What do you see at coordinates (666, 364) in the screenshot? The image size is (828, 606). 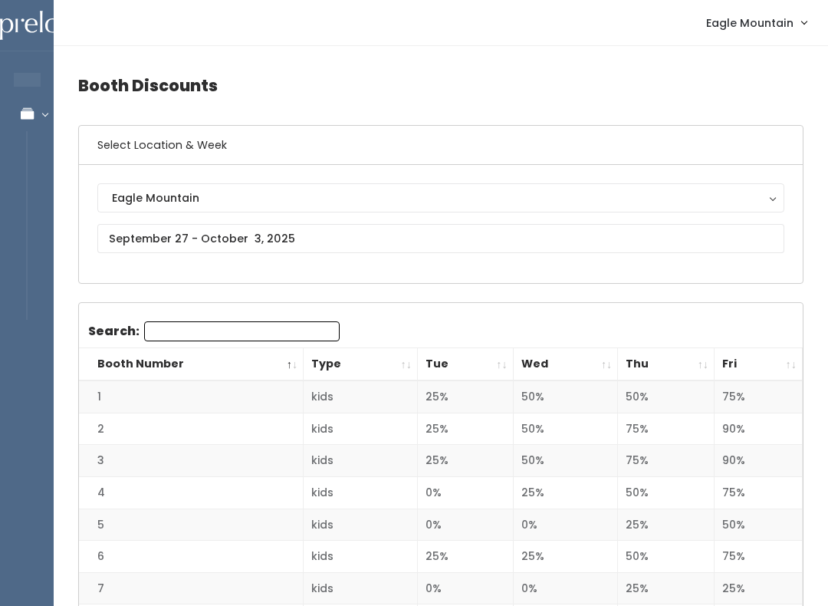 I see `th: Thu: activate to sort column ascending` at bounding box center [666, 364].